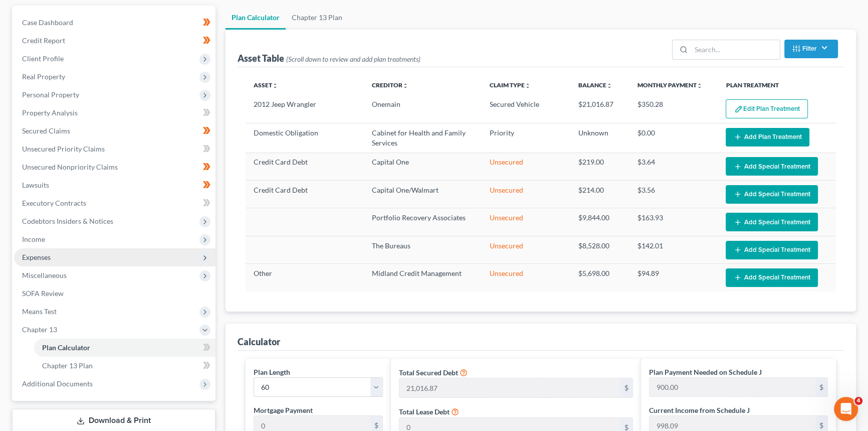  What do you see at coordinates (115, 185) in the screenshot?
I see `a: Lawsuits` at bounding box center [115, 185].